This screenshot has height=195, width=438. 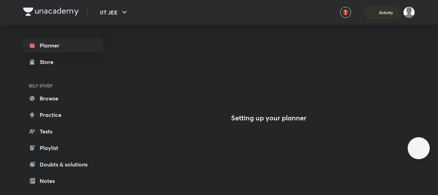 I want to click on img: ttu, so click(x=418, y=149).